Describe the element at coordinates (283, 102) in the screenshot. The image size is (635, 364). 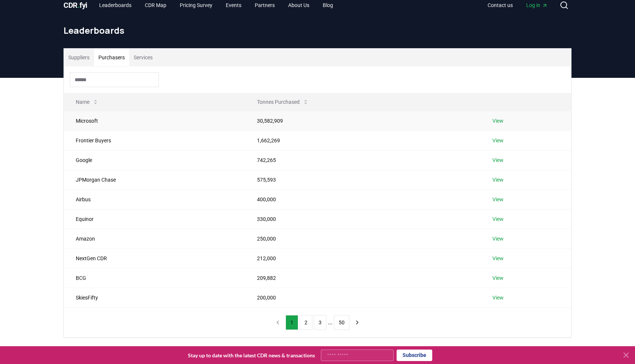
I see `button: Tonnes Purchased` at that location.